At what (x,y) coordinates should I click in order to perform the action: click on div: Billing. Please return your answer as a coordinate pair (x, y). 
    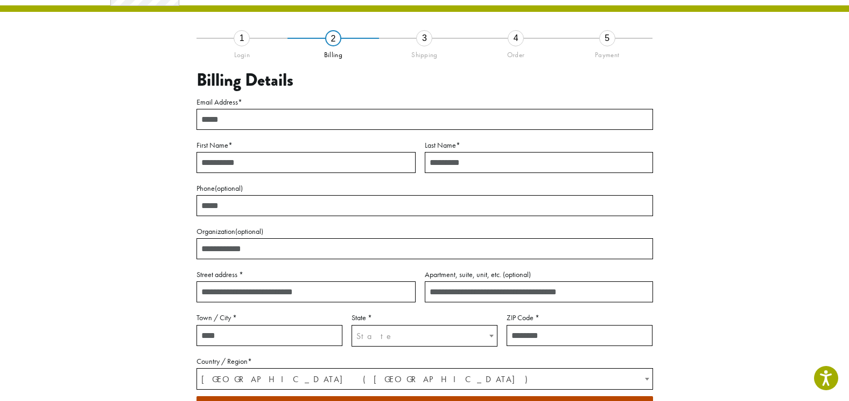
    Looking at the image, I should click on (333, 53).